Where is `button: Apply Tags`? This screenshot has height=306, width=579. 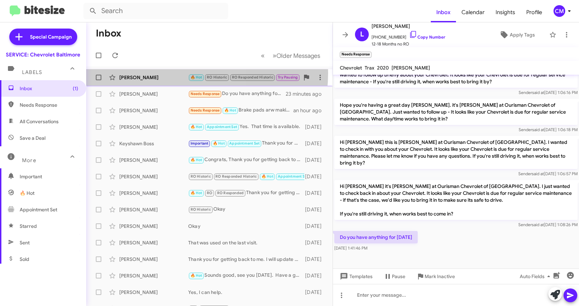
button: Apply Tags is located at coordinates (516, 35).